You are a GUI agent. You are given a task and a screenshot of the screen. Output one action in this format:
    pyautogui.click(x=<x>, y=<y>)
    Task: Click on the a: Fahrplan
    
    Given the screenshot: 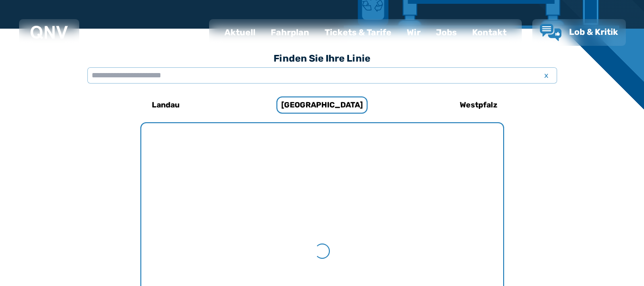 What is the action you would take?
    pyautogui.click(x=290, y=33)
    